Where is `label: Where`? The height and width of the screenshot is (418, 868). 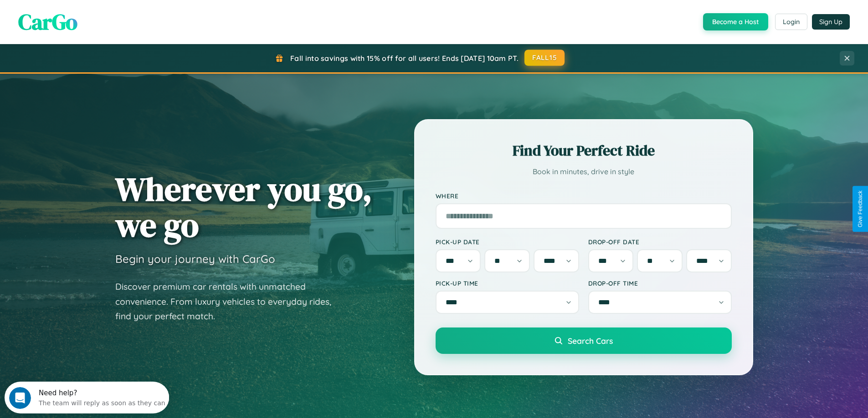
label: Where is located at coordinates (583, 196).